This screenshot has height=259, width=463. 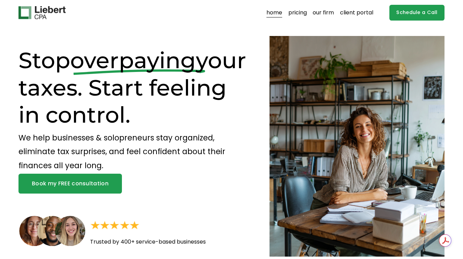 What do you see at coordinates (133, 60) in the screenshot?
I see `span: overpaying` at bounding box center [133, 60].